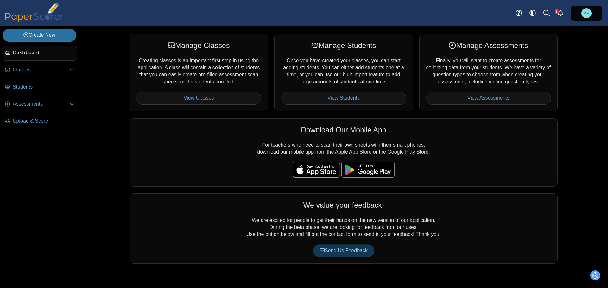 The image size is (608, 288). I want to click on img: google-play-badge.png, so click(368, 170).